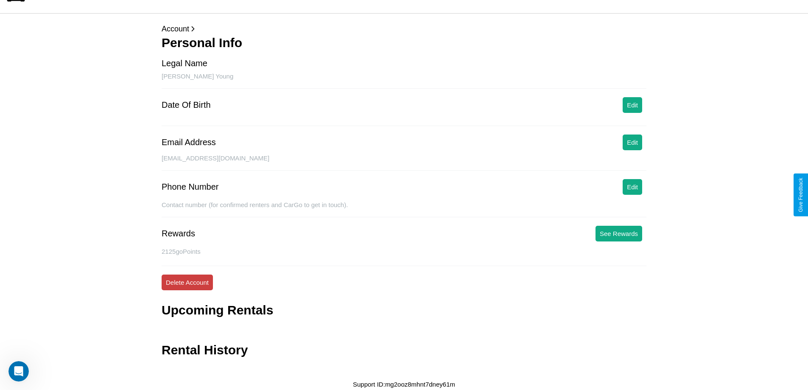 The width and height of the screenshot is (808, 390). I want to click on div: Rewards, so click(178, 233).